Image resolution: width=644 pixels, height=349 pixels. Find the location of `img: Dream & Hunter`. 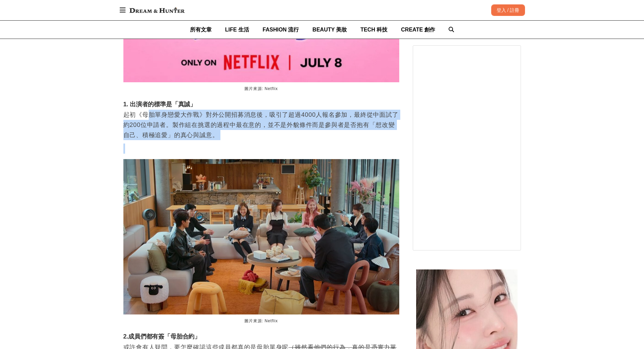

img: Dream & Hunter is located at coordinates (157, 10).